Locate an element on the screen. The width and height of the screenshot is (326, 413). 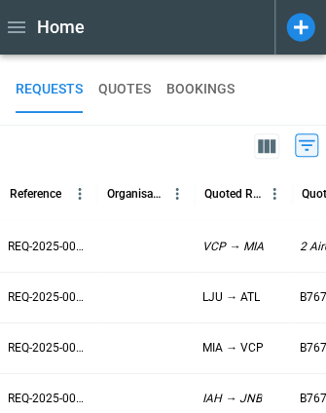
p: REQ-2025-003902 is located at coordinates (49, 297).